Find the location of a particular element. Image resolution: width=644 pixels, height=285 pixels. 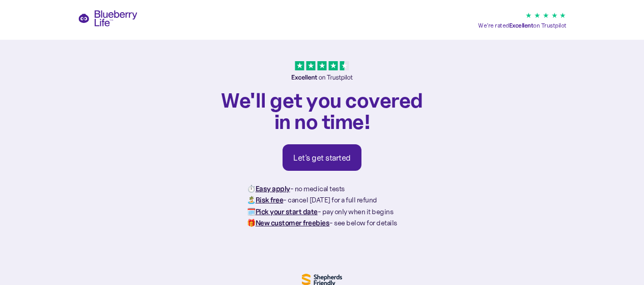

strong: Risk free is located at coordinates (269, 200).